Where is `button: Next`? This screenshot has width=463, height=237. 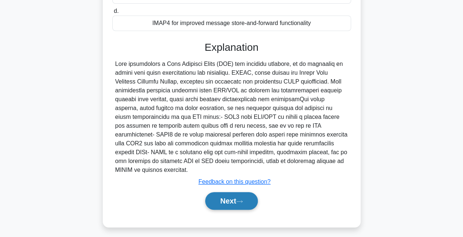 button: Next is located at coordinates (231, 201).